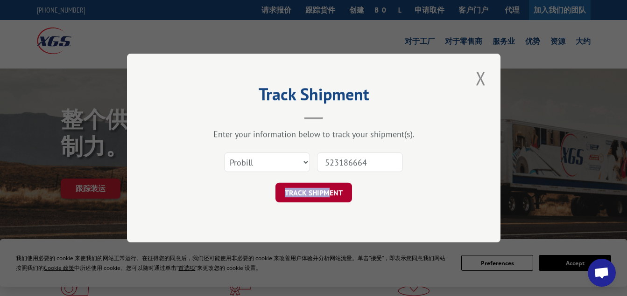 The image size is (627, 296). I want to click on h2: Track Shipment, so click(314, 97).